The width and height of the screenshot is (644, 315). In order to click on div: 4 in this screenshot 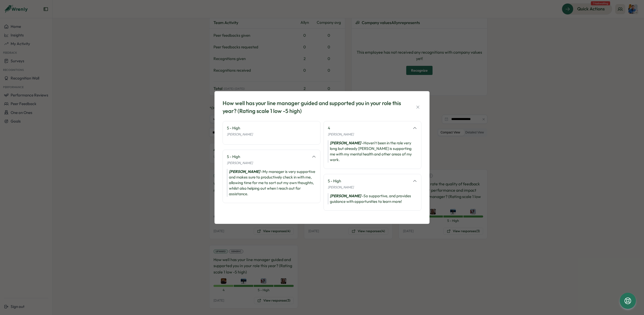, I will do `click(368, 128)`.